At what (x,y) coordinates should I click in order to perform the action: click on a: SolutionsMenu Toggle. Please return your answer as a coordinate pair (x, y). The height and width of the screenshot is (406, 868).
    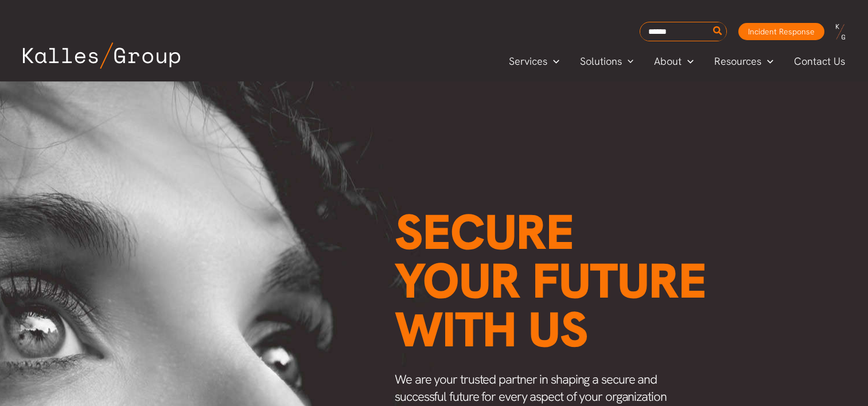
    Looking at the image, I should click on (607, 61).